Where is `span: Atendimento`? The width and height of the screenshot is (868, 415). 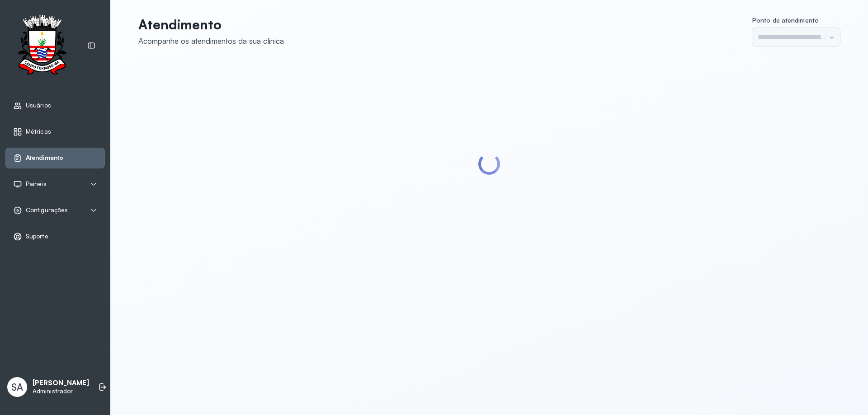 span: Atendimento is located at coordinates (45, 158).